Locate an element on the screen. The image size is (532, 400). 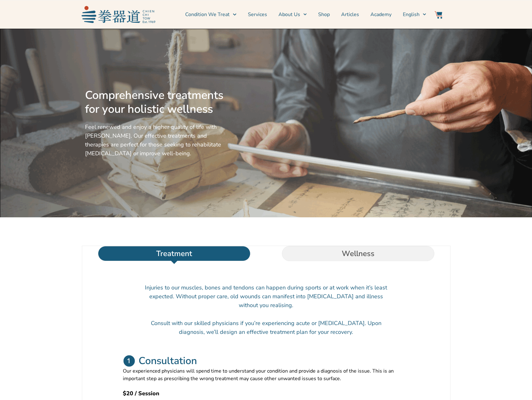
nav: Menu is located at coordinates (292, 14).